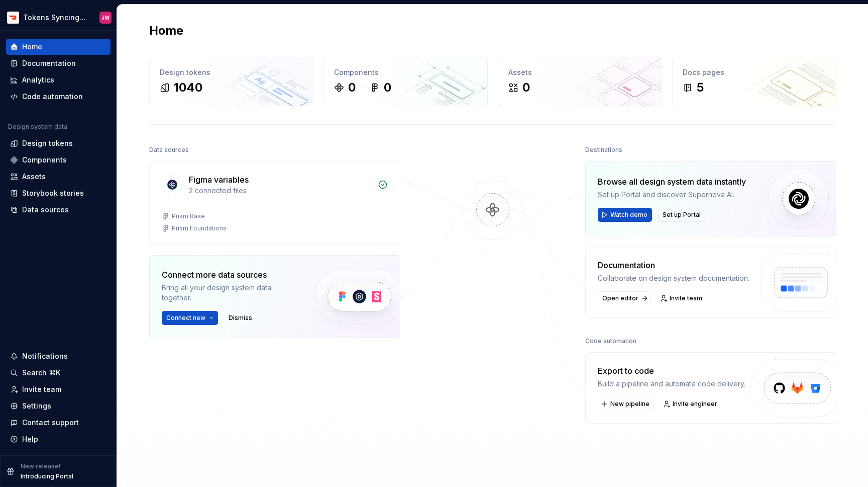 Image resolution: width=868 pixels, height=487 pixels. I want to click on button: Set up Portal, so click(682, 215).